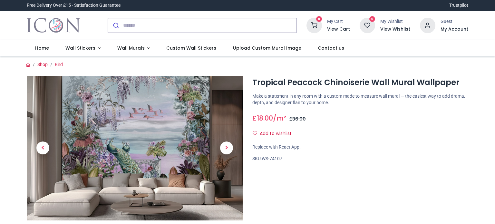 The width and height of the screenshot is (495, 224). What do you see at coordinates (43, 148) in the screenshot?
I see `span: Previous` at bounding box center [43, 148].